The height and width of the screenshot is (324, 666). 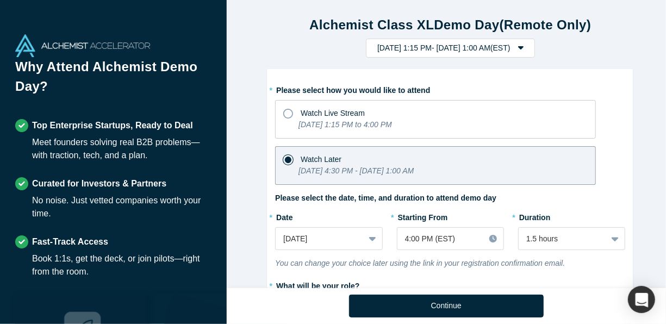 I want to click on label: Duration, so click(x=571, y=216).